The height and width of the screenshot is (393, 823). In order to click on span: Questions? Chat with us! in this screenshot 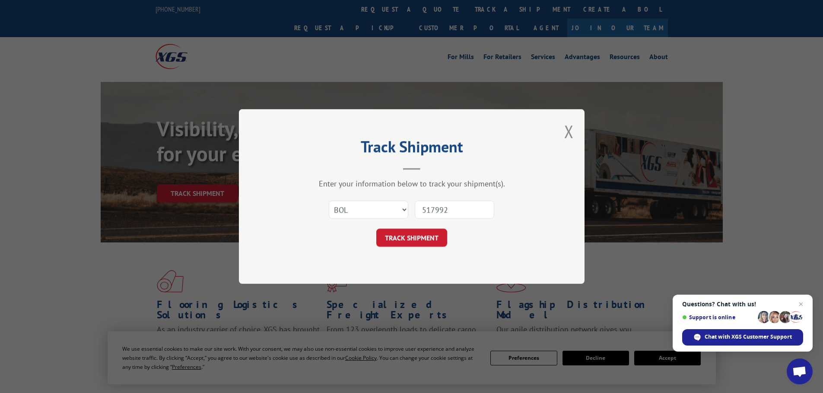, I will do `click(742, 304)`.